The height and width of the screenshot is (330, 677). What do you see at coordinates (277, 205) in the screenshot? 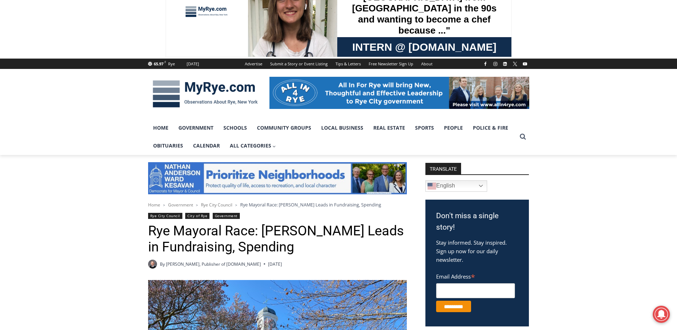
I see `nav: Breadcrumbs` at bounding box center [277, 205].